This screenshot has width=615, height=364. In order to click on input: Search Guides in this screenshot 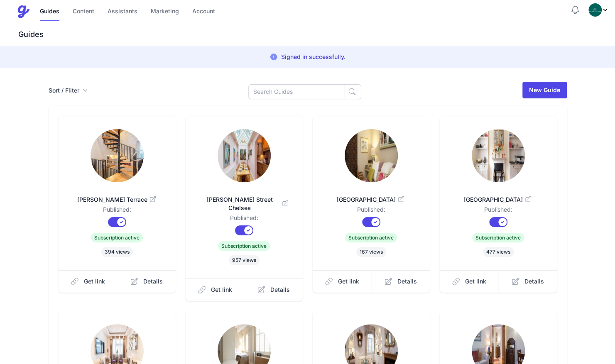, I will do `click(296, 92)`.